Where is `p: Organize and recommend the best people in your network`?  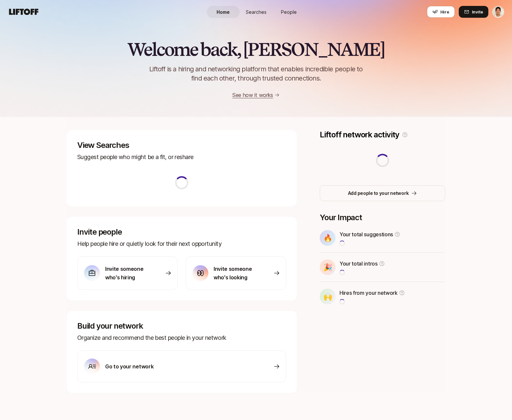
p: Organize and recommend the best people in your network is located at coordinates (182, 338).